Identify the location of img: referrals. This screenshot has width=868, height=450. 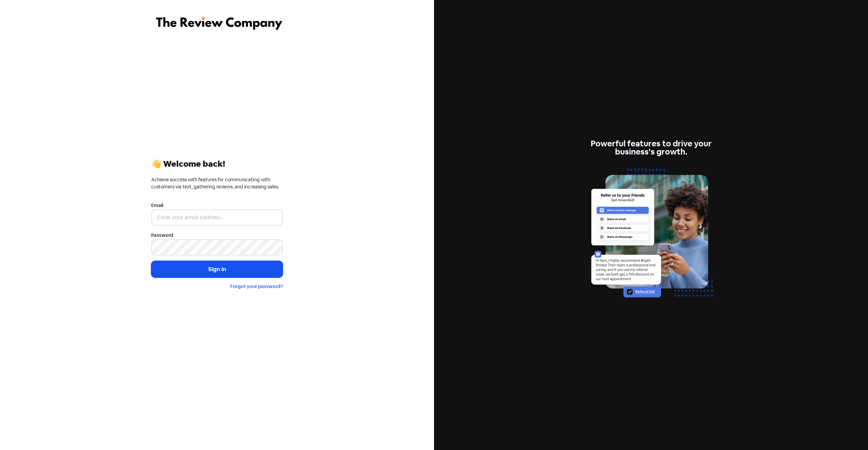
(651, 236).